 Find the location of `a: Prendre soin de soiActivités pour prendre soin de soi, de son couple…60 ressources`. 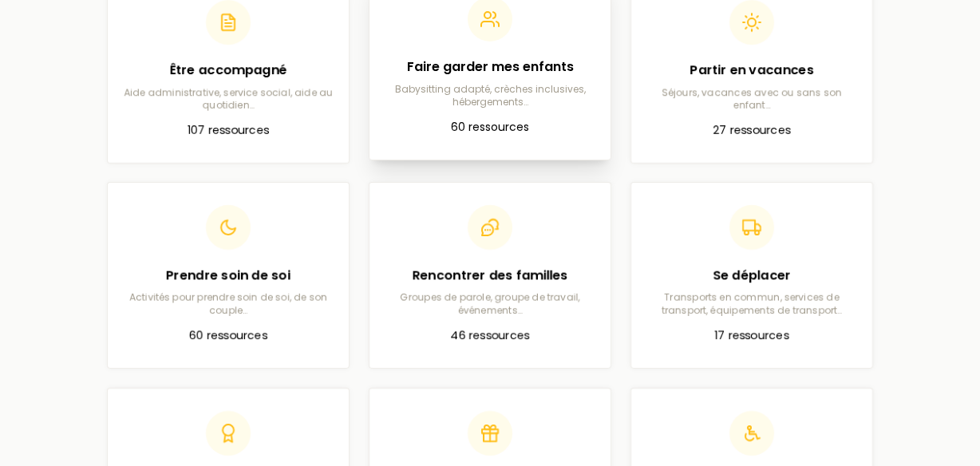

a: Prendre soin de soiActivités pour prendre soin de soi, de son couple…60 ressources is located at coordinates (229, 275).